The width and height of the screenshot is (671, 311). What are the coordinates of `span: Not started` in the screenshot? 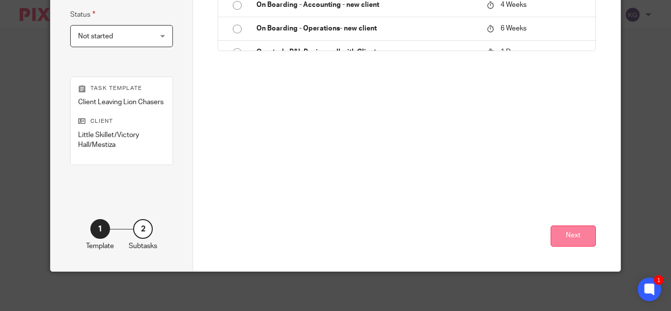 It's located at (95, 36).